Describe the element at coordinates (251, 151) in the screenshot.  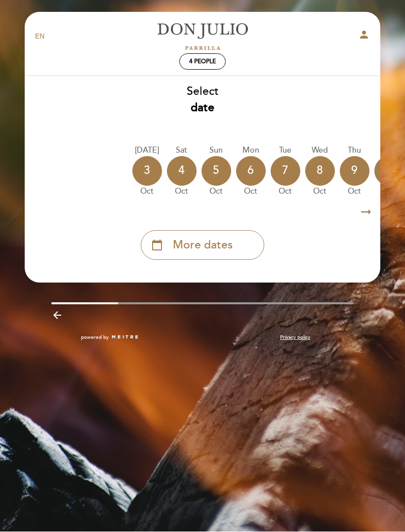
I see `div: Mon` at that location.